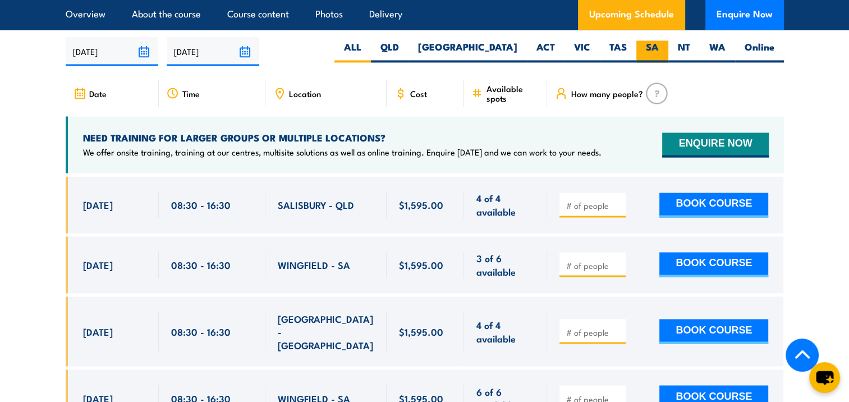  What do you see at coordinates (191, 93) in the screenshot?
I see `span: Time` at bounding box center [191, 93].